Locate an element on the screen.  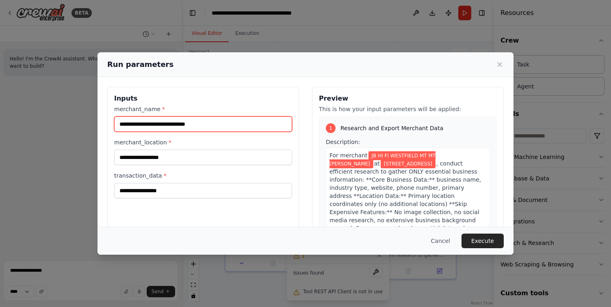
button: Execute is located at coordinates (482, 241).